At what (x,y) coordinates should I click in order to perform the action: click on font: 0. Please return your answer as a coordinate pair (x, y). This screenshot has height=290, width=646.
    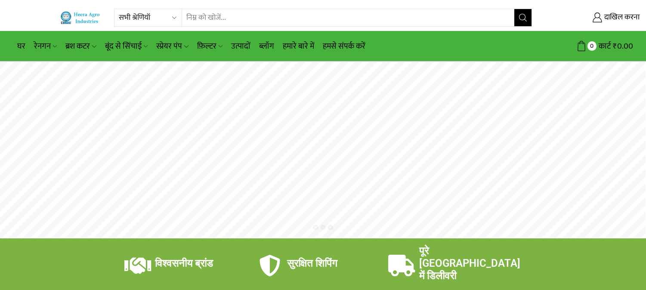
    Looking at the image, I should click on (592, 46).